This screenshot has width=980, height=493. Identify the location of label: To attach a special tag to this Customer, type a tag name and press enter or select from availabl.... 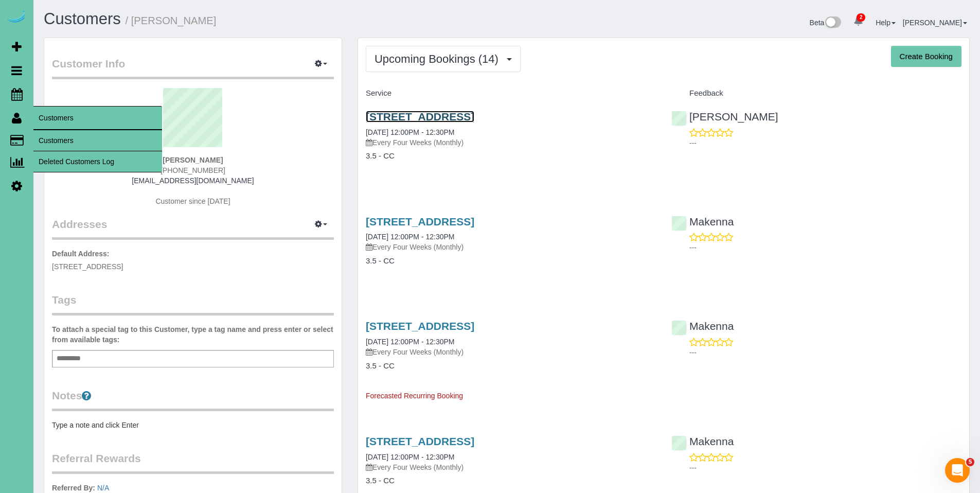
(193, 334).